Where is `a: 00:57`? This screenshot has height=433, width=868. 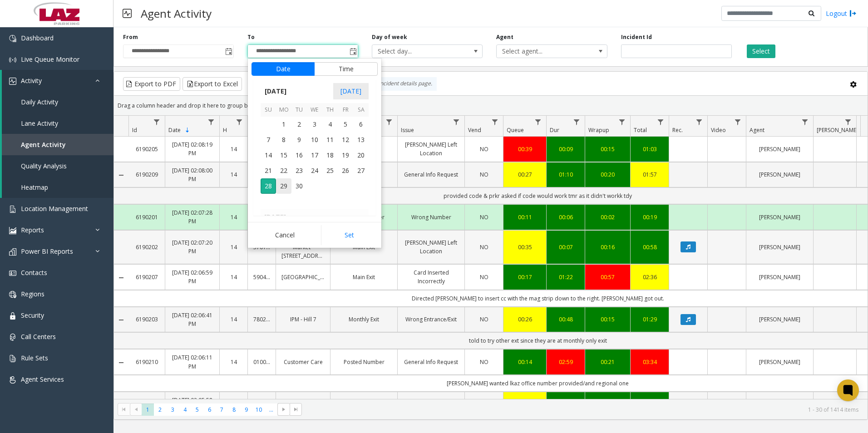 a: 00:57 is located at coordinates (607, 277).